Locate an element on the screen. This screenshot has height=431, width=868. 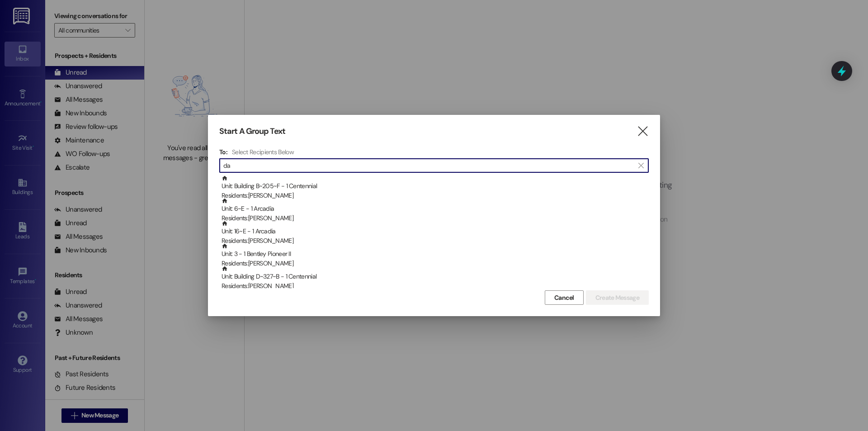
div: Unit: Building B~205~F - 1 Centennial is located at coordinates (435, 187).